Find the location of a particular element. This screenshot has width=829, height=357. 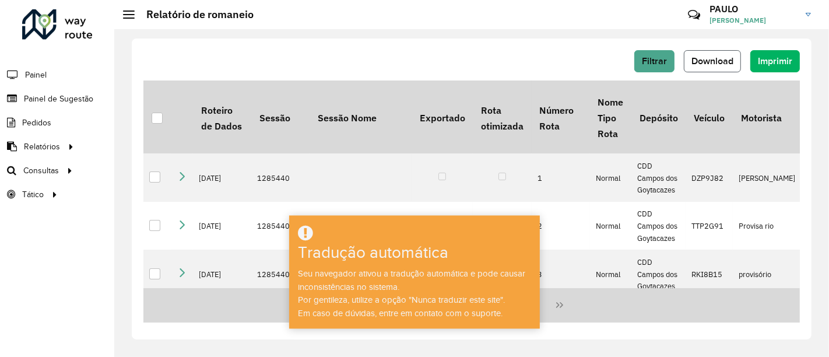

font: Provisa rio is located at coordinates (756, 226).